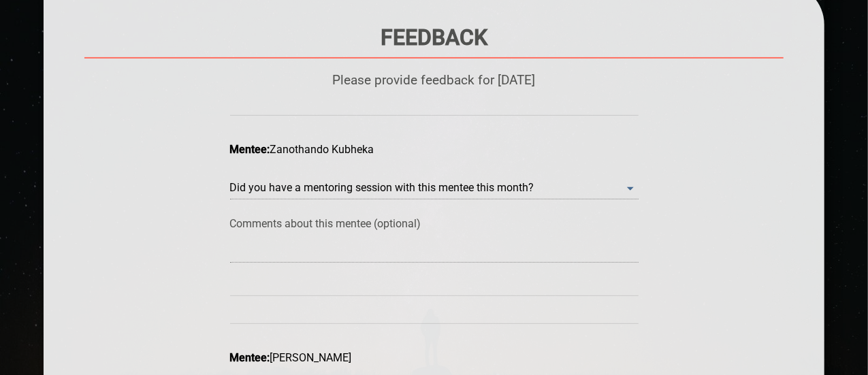 This screenshot has width=868, height=375. Describe the element at coordinates (434, 149) in the screenshot. I see `div: Zanothando Kubheka` at that location.